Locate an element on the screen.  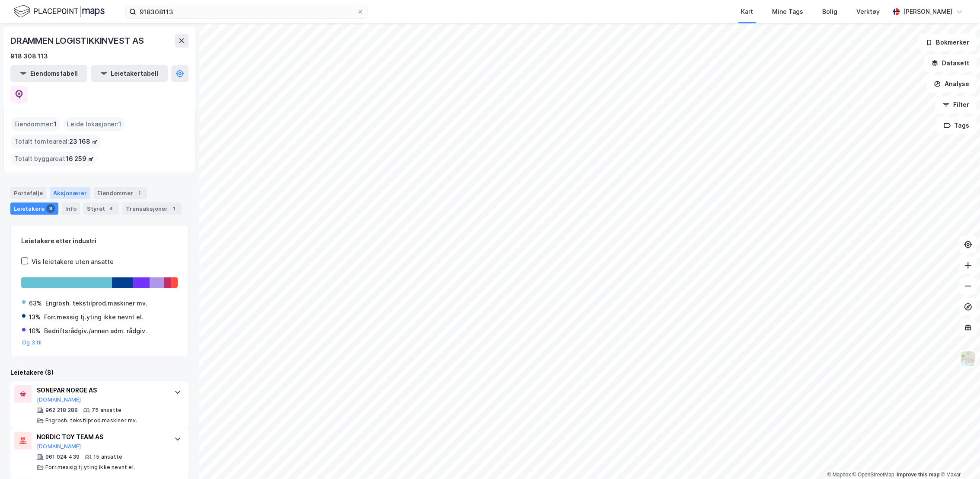
button: Bokmerker is located at coordinates (947, 42).